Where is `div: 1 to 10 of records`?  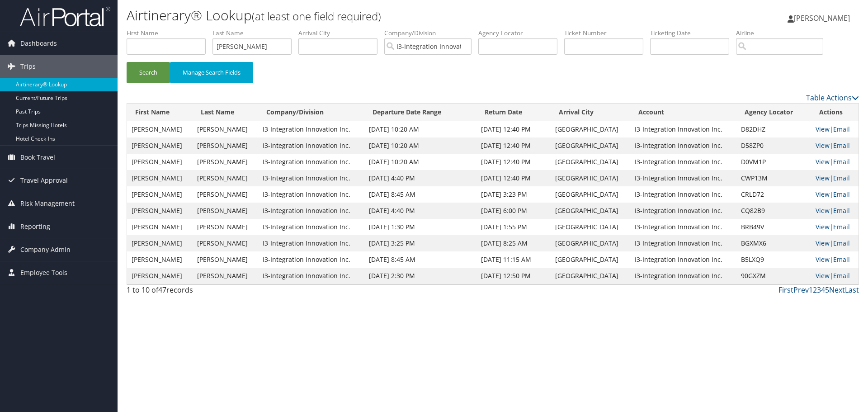
div: 1 to 10 of records is located at coordinates (213, 292).